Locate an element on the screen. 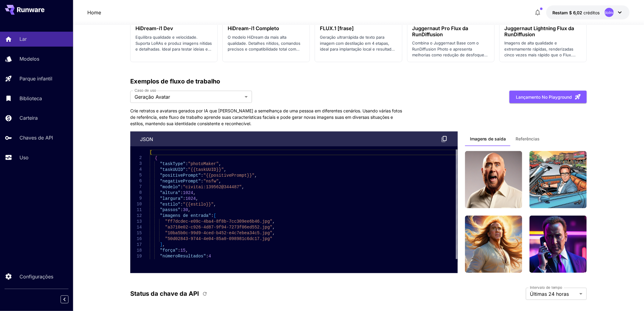 The width and height of the screenshot is (644, 311). font: "modelo" is located at coordinates (170, 187).